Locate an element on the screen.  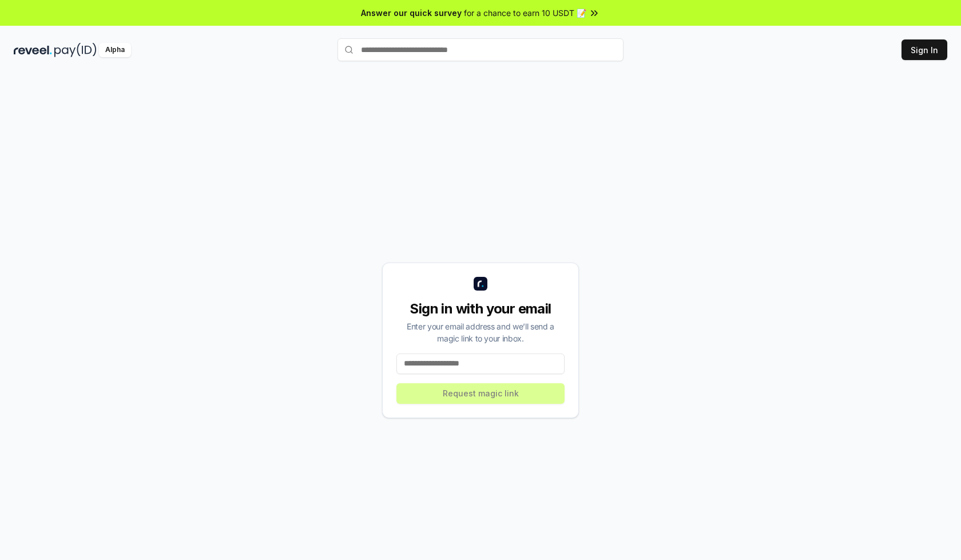
span: Answer our quick survey is located at coordinates (411, 13).